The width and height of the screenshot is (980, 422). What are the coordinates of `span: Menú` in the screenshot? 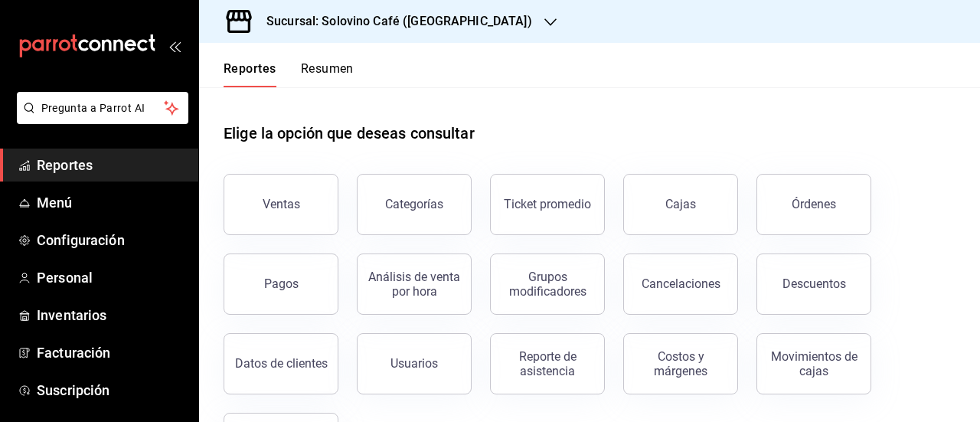 It's located at (111, 202).